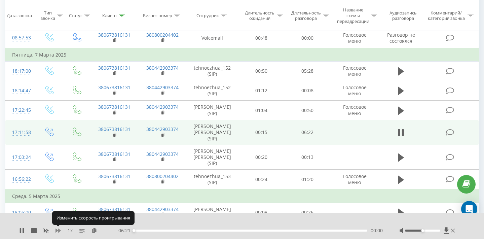  I want to click on div: Дата звонка, so click(19, 15).